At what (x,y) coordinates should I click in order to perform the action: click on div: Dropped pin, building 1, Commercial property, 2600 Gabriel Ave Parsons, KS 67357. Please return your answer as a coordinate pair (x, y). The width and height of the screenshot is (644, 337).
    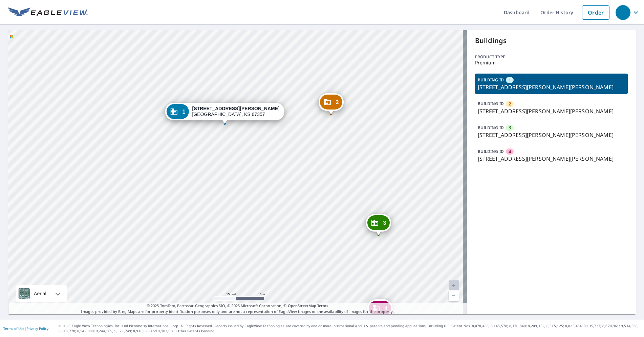
    Looking at the image, I should click on (225, 113).